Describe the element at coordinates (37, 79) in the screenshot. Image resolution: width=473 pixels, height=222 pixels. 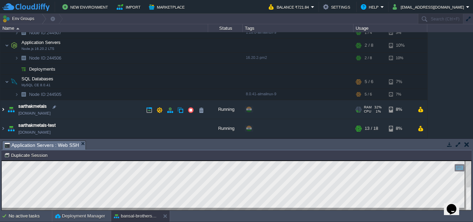
I see `a: SQL DatabasesMySQL CE 8.0.41` at that location.